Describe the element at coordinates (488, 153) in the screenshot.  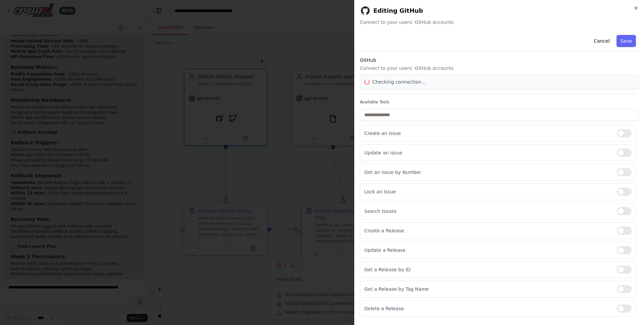
I see `p: Update an Issue` at that location.